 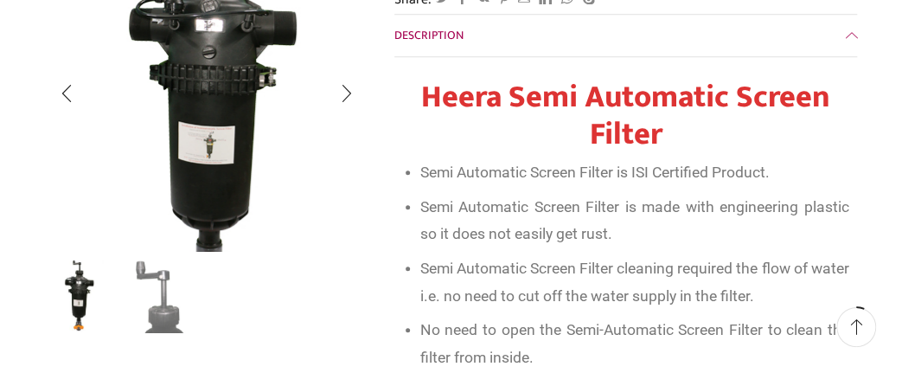 I want to click on img: Semi Automatic Screen Filter, so click(x=78, y=295).